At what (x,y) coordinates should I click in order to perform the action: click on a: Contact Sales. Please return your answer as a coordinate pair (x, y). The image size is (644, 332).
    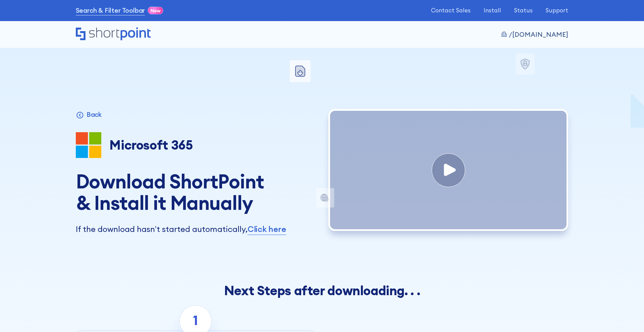
    Looking at the image, I should click on (451, 10).